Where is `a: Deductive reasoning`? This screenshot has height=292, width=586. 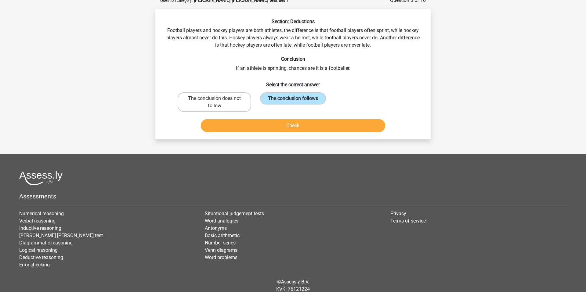 a: Deductive reasoning is located at coordinates (41, 257).